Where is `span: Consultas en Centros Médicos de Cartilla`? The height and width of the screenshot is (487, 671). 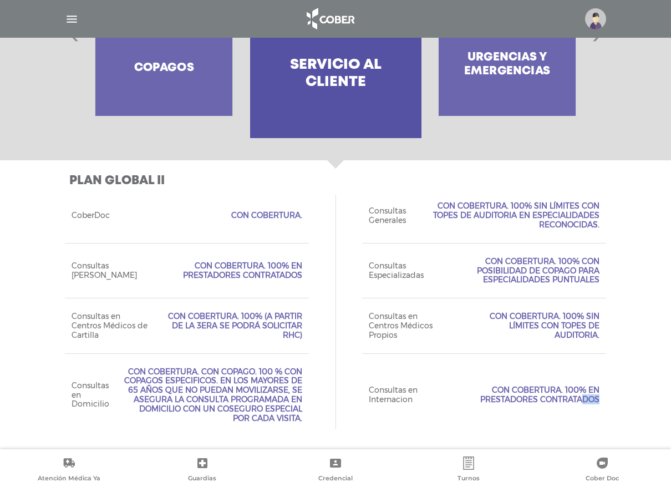
span: Consultas en Centros Médicos de Cartilla is located at coordinates (110, 326).